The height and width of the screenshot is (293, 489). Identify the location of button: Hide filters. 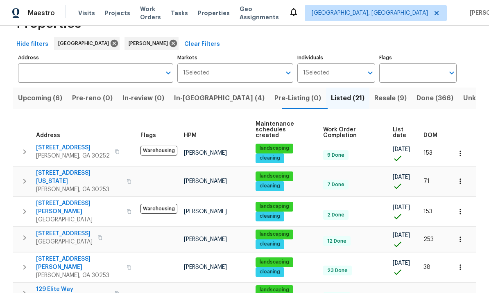
(32, 44).